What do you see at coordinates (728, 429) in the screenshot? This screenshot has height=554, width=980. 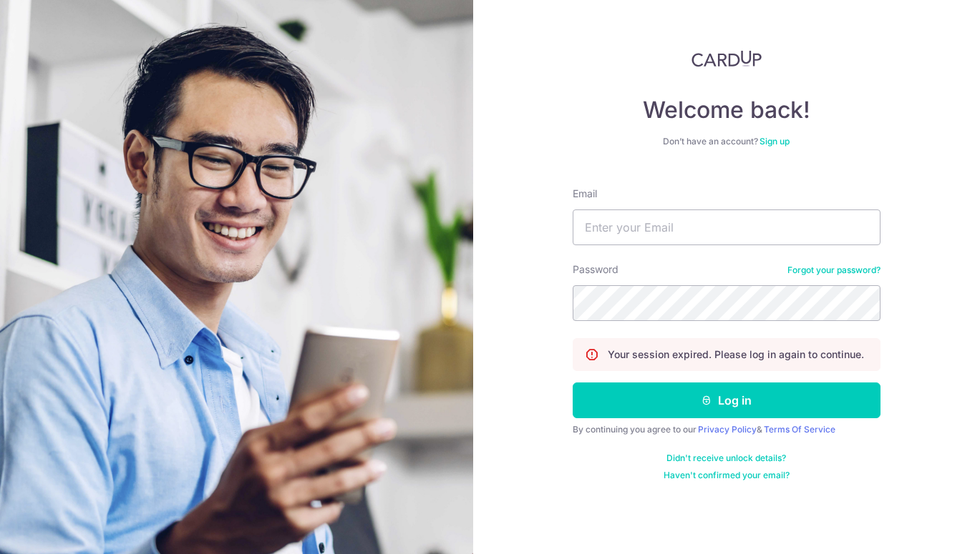 I see `a: Privacy Policy` at bounding box center [728, 429].